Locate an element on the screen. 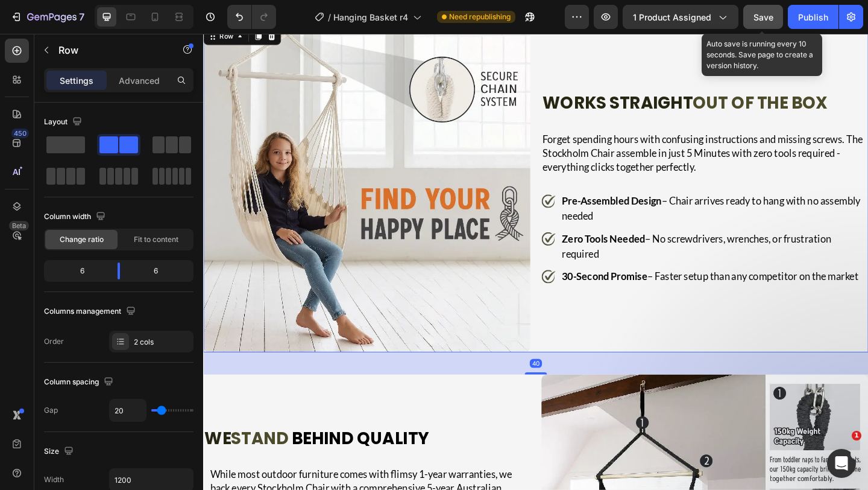 The width and height of the screenshot is (868, 490). div: Layout is located at coordinates (64, 122).